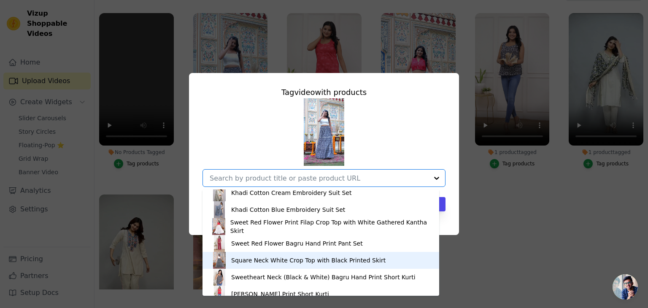 The width and height of the screenshot is (648, 308). I want to click on div: Open chat, so click(625, 287).